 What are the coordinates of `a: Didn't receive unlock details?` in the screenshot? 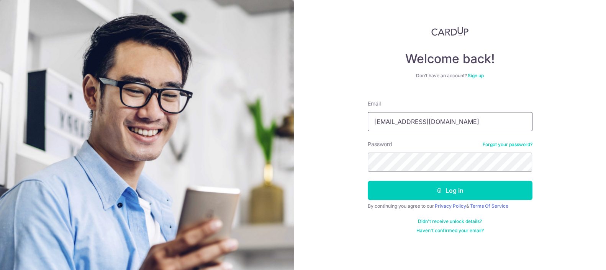 It's located at (450, 222).